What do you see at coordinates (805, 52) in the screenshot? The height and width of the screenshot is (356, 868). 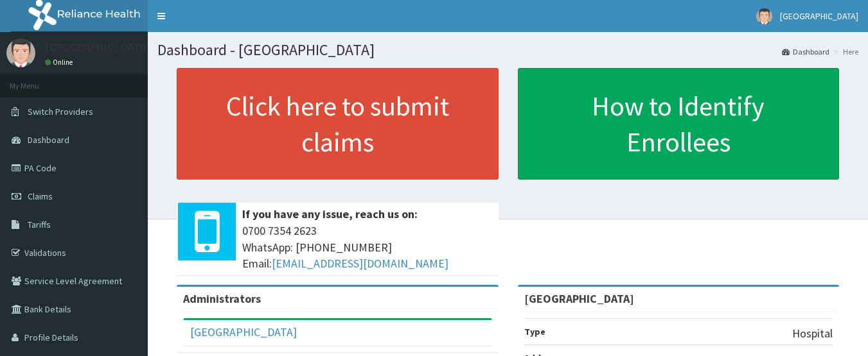 I see `a: Dashboard` at bounding box center [805, 52].